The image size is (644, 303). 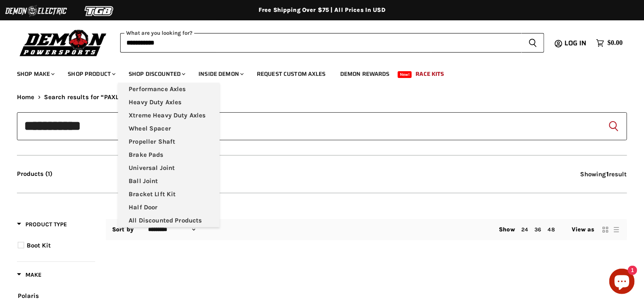 I want to click on span: Polaris, so click(x=28, y=296).